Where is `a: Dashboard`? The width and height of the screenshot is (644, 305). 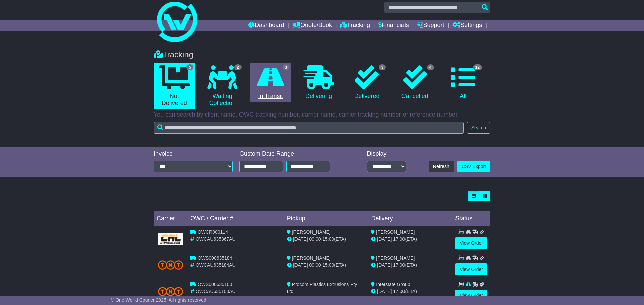
a: Dashboard is located at coordinates (266, 26).